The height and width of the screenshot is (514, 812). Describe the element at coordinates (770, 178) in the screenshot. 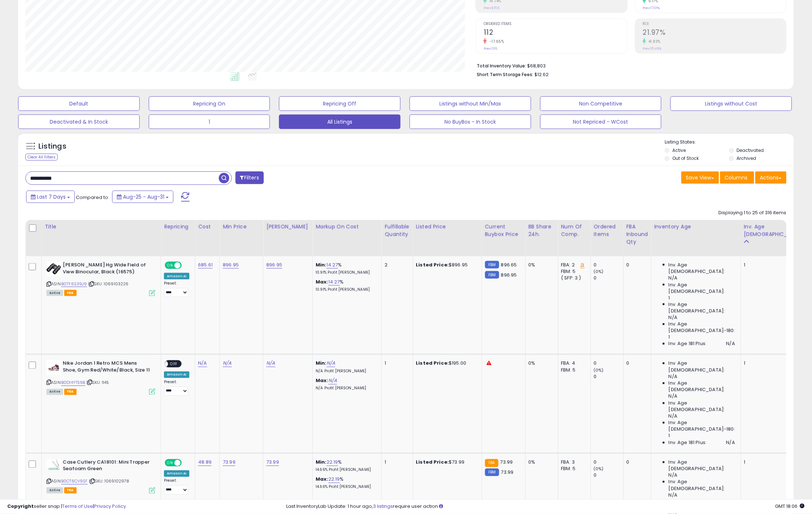

I see `button: Actions` at that location.